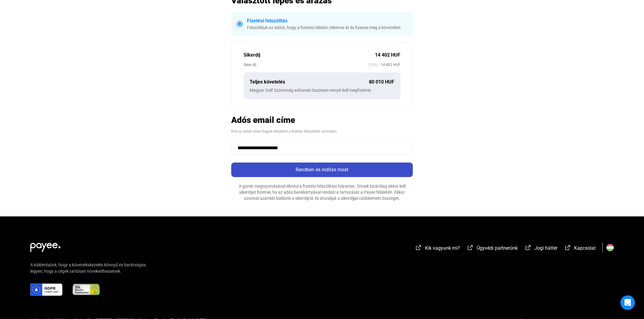 The image size is (644, 319). Describe the element at coordinates (309, 82) in the screenshot. I see `div: Teljes követelés` at that location.